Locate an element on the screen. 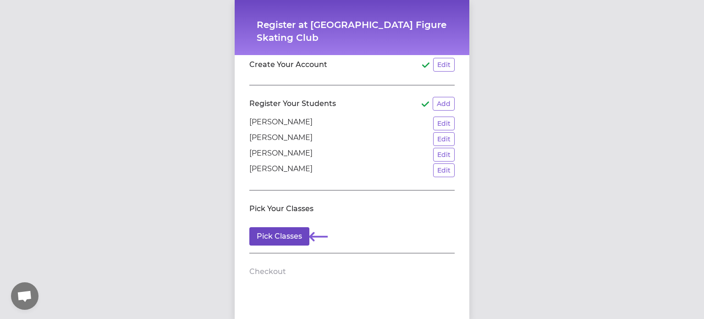 Image resolution: width=704 pixels, height=319 pixels. button: Pick Classes is located at coordinates (279, 236).